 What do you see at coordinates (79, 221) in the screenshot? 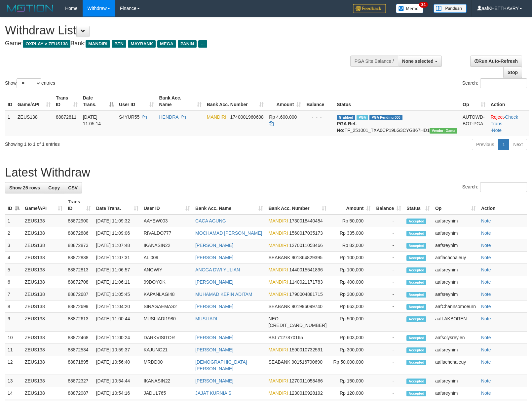
I see `td: 88872900` at bounding box center [79, 221].